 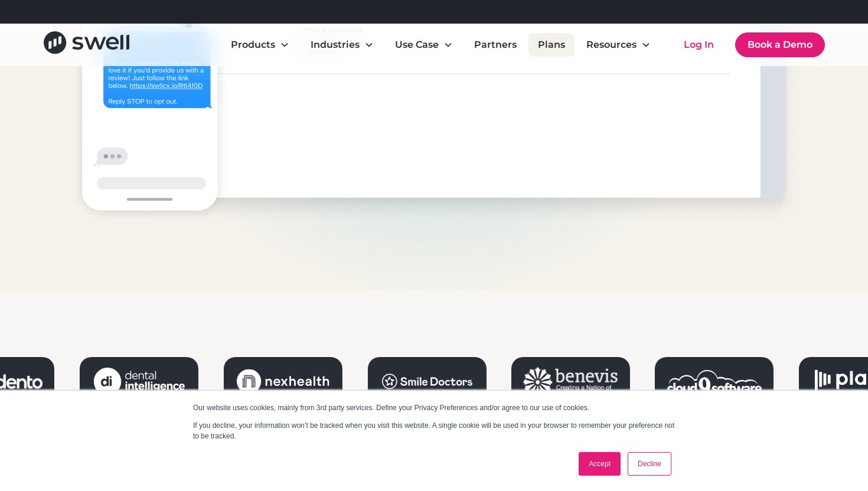 What do you see at coordinates (599, 464) in the screenshot?
I see `a: Accept` at bounding box center [599, 464].